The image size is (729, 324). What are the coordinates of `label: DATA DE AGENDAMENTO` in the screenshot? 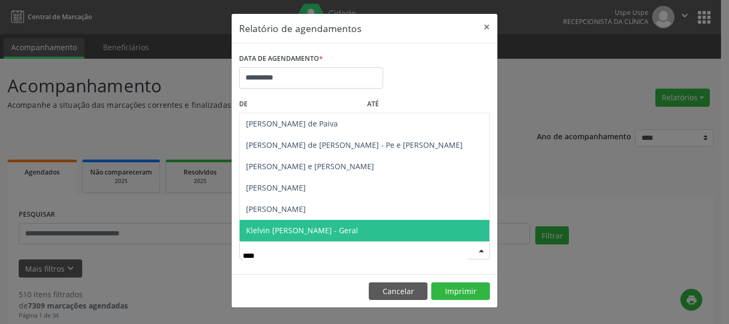 It's located at (281, 59).